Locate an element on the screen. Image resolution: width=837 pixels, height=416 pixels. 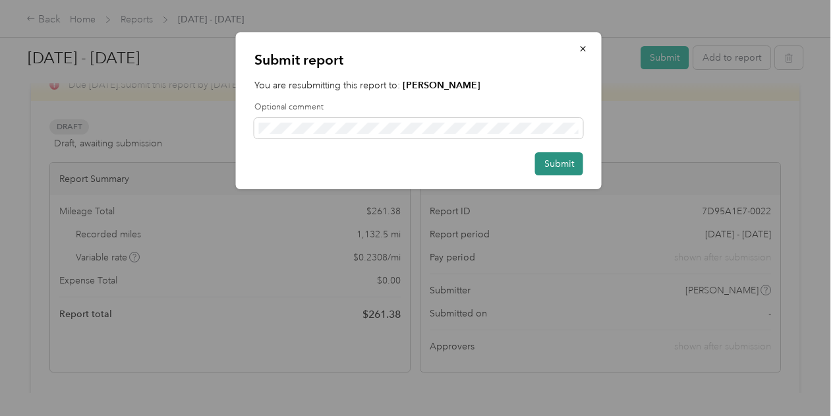
button: Submit is located at coordinates (559, 163).